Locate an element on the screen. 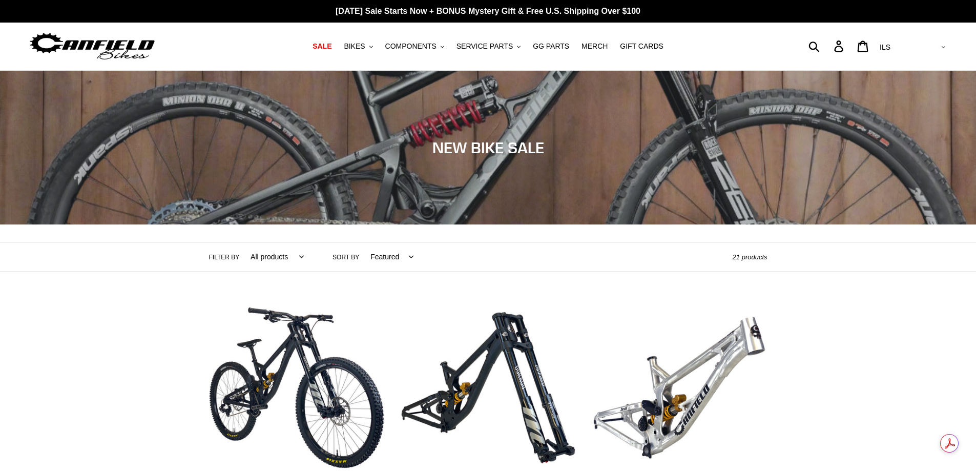 The image size is (976, 471). span: 21 products is located at coordinates (750, 257).